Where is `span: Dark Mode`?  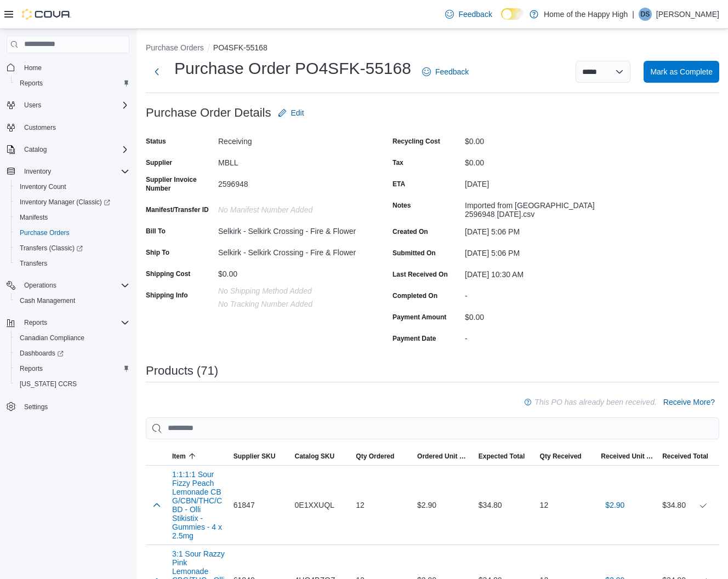
span: Dark Mode is located at coordinates (501, 20).